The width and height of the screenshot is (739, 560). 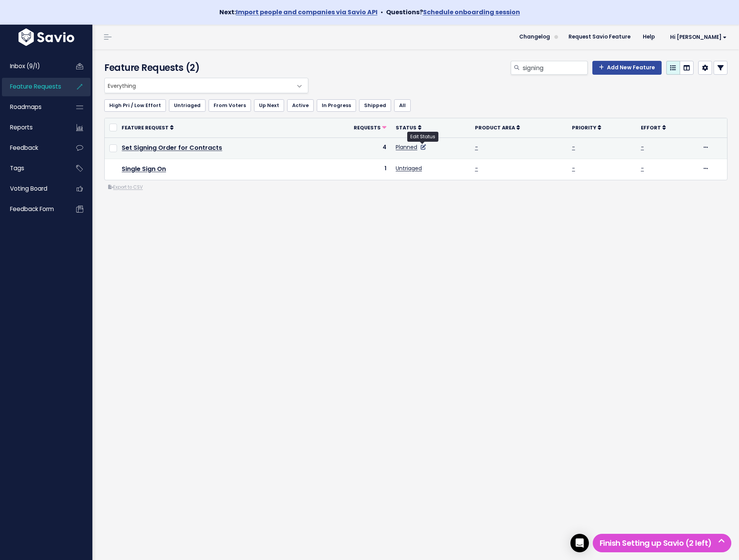 I want to click on td: 1, so click(x=353, y=169).